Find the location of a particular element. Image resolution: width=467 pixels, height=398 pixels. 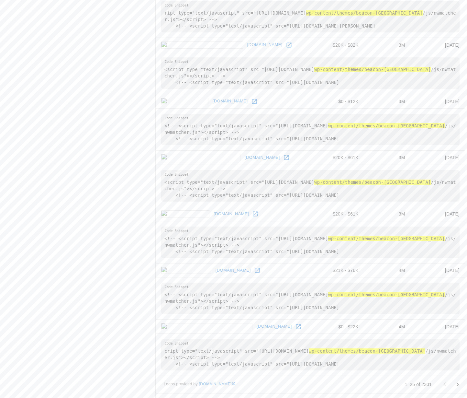

a: Open johntcyrandsons.com in new window is located at coordinates (289, 45).